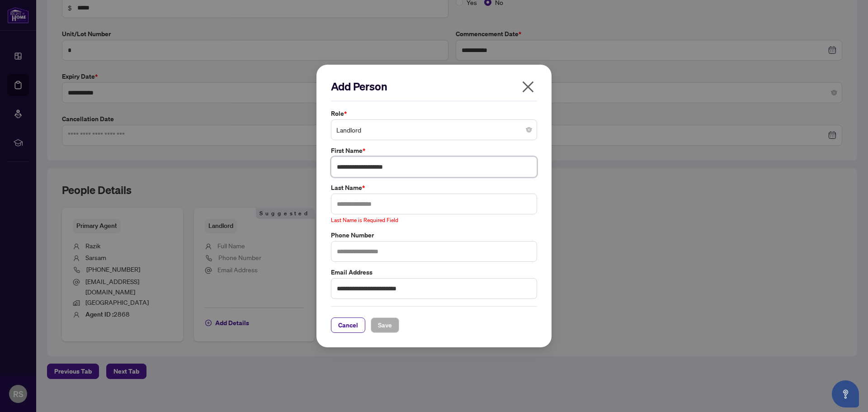 This screenshot has width=868, height=412. I want to click on button: Open asap, so click(846, 394).